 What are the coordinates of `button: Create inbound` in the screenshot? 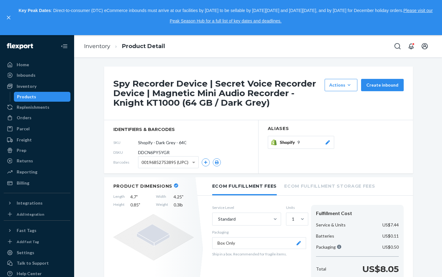 It's located at (382, 85).